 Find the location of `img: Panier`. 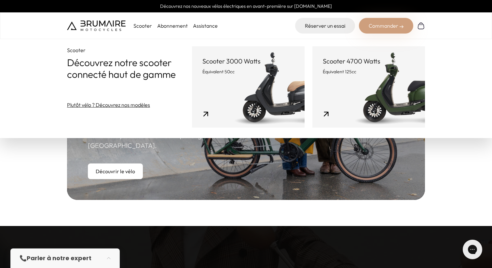

img: Panier is located at coordinates (421, 26).